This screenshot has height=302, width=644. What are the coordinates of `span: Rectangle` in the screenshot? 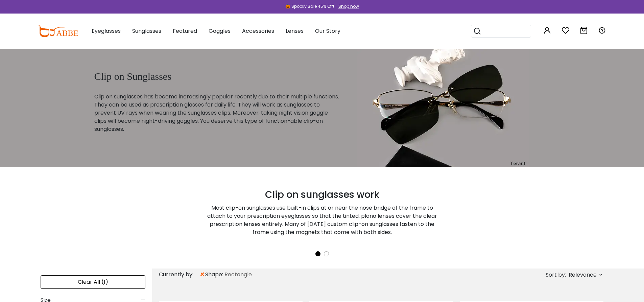 It's located at (238, 275).